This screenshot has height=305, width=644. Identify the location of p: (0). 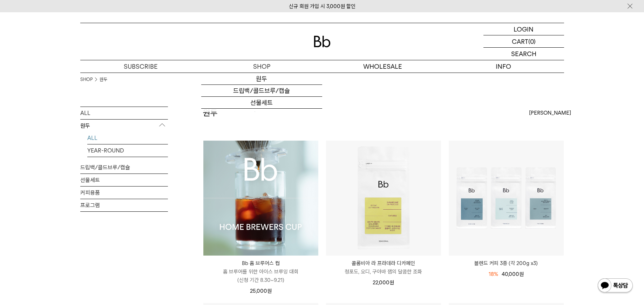
(532, 41).